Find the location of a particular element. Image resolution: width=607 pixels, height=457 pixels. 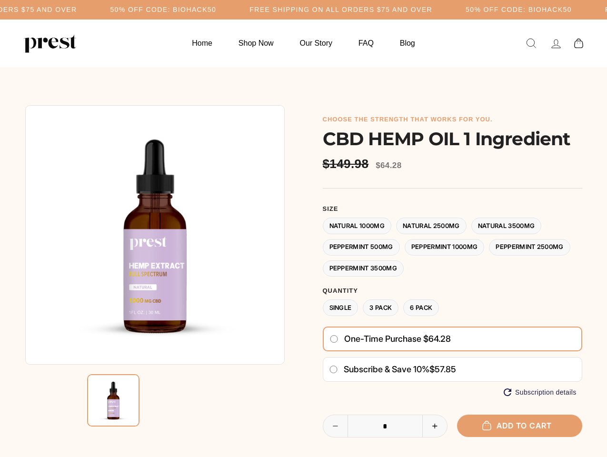

a: Our Story is located at coordinates (316, 43).